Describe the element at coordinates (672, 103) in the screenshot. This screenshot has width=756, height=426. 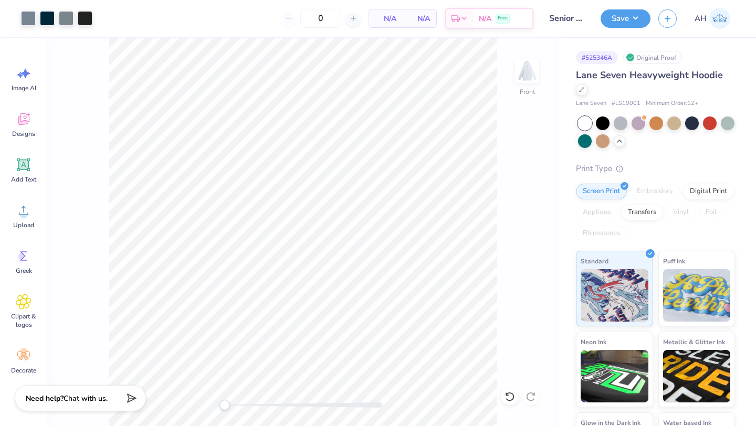
I see `span: Minimum Order: 12 +` at that location.